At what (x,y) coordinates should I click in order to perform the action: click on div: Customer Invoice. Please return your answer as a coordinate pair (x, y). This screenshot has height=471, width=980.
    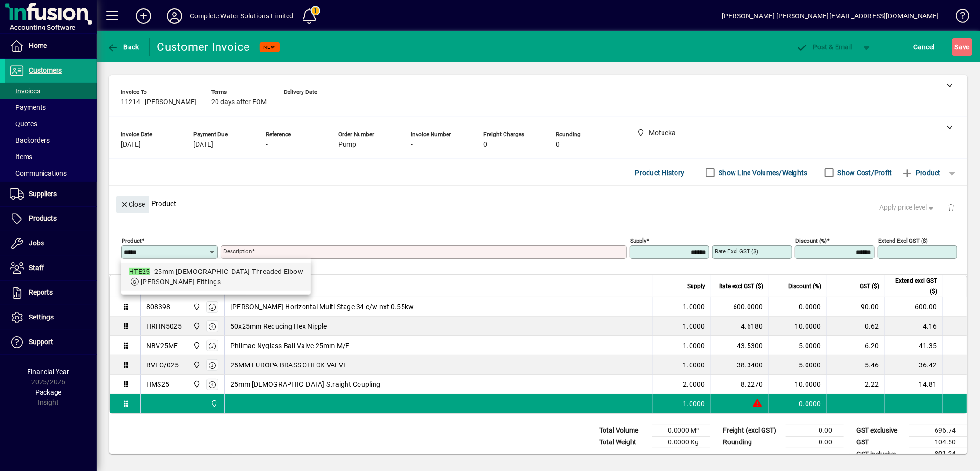
    Looking at the image, I should click on (204, 47).